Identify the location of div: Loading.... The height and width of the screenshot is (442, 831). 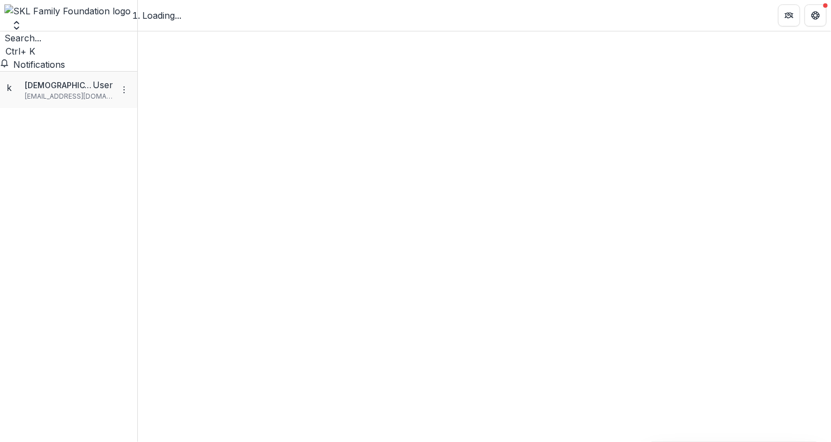
(161, 15).